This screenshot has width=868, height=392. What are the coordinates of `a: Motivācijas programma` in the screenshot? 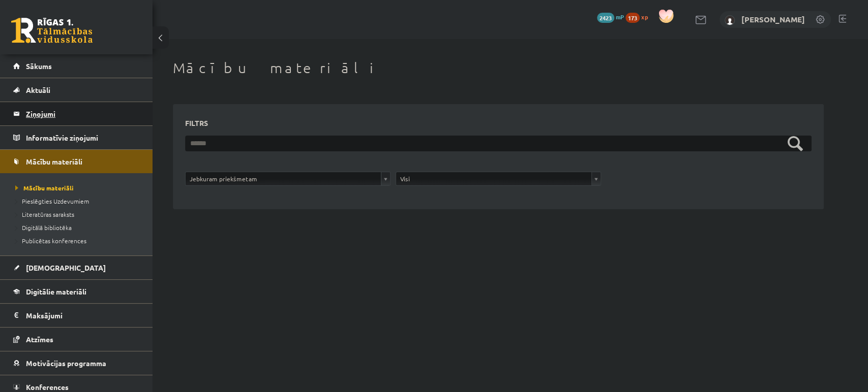 It's located at (76, 363).